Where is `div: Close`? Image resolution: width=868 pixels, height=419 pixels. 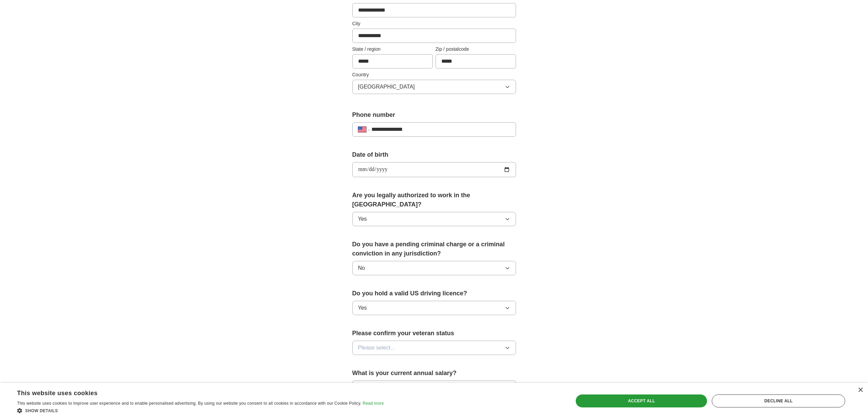 div: Close is located at coordinates (860, 390).